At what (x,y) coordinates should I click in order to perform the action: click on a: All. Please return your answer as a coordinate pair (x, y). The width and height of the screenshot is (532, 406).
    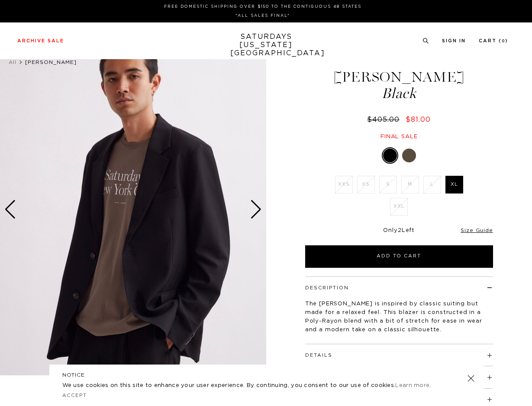
    Looking at the image, I should click on (12, 62).